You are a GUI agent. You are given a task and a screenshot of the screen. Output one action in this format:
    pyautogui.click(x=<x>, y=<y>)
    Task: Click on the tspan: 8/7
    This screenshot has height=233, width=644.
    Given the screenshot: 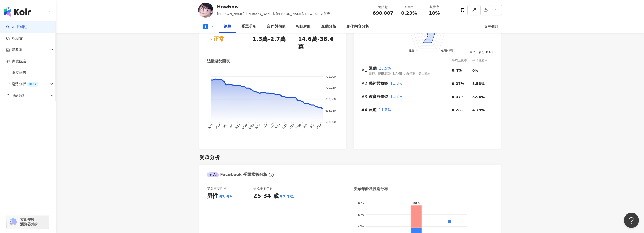 What is the action you would take?
    pyautogui.click(x=312, y=125)
    